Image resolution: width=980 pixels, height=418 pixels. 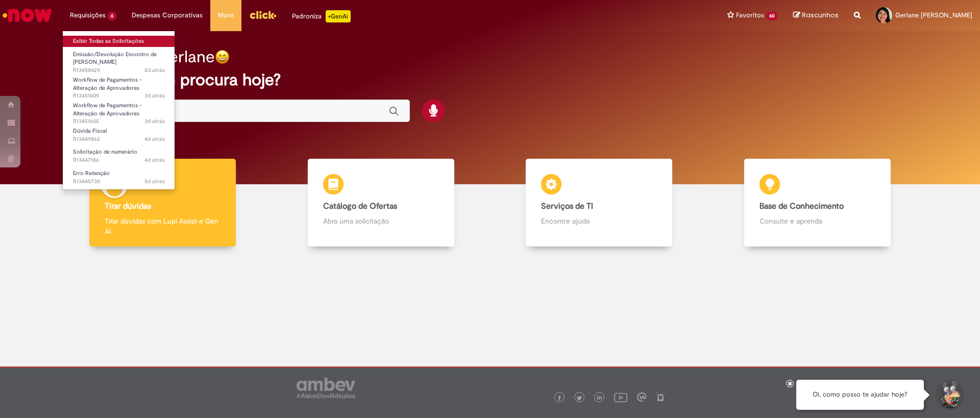 What do you see at coordinates (119, 85) in the screenshot?
I see `a: Aberto R13451609 : Workflow de Pagamentos - Alteração de Aprovadores` at bounding box center [119, 85].